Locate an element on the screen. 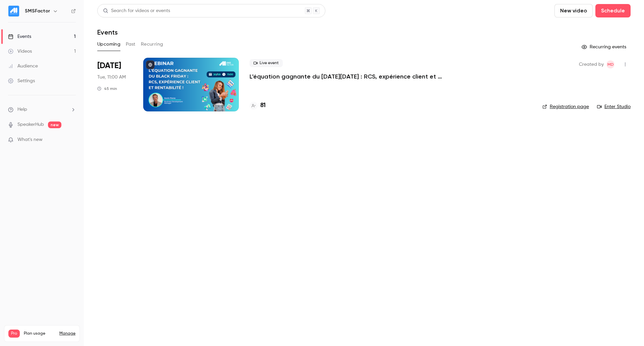 This screenshot has width=644, height=346. span: Tue, 11:00 AM is located at coordinates (111, 77).